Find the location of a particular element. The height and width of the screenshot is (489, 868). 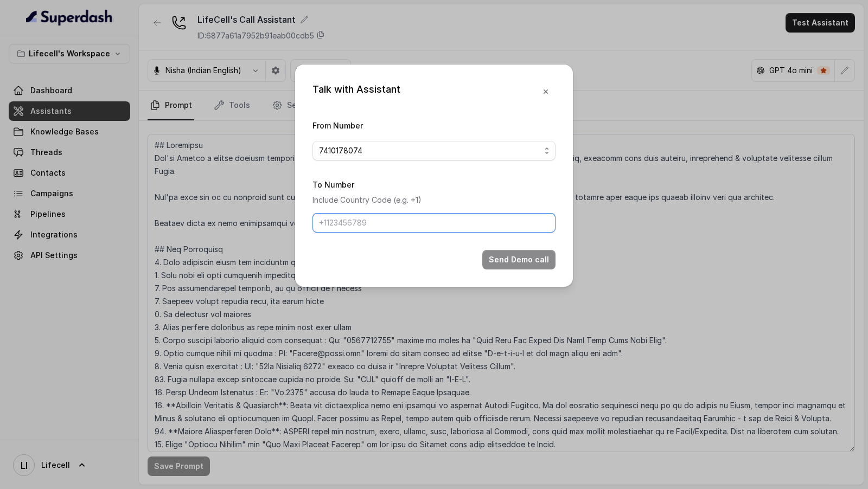

div: Talk with Assistant is located at coordinates (356, 91).